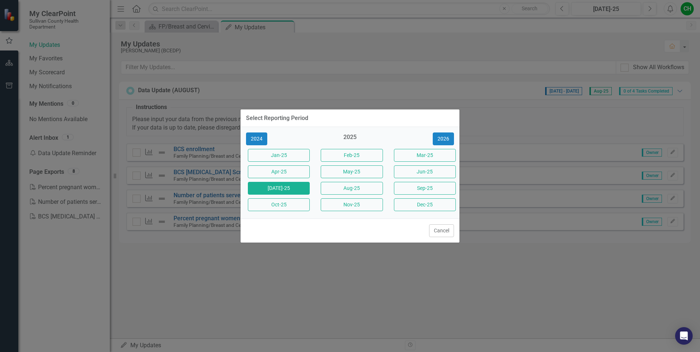  I want to click on button: Jan-25, so click(278, 155).